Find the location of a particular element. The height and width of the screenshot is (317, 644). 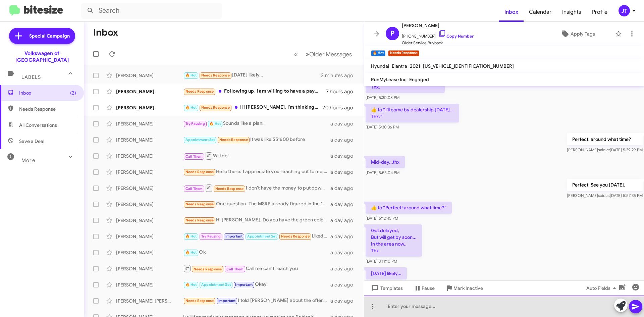

a: Inbox is located at coordinates (511, 12).